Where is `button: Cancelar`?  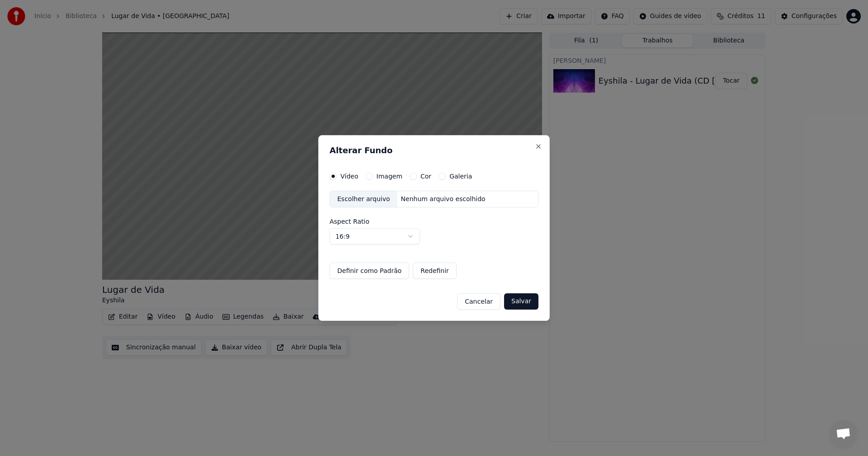
button: Cancelar is located at coordinates (479, 301).